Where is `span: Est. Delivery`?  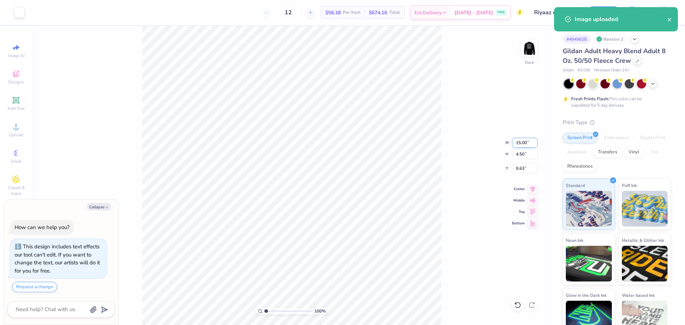
span: Est. Delivery is located at coordinates (428, 12).